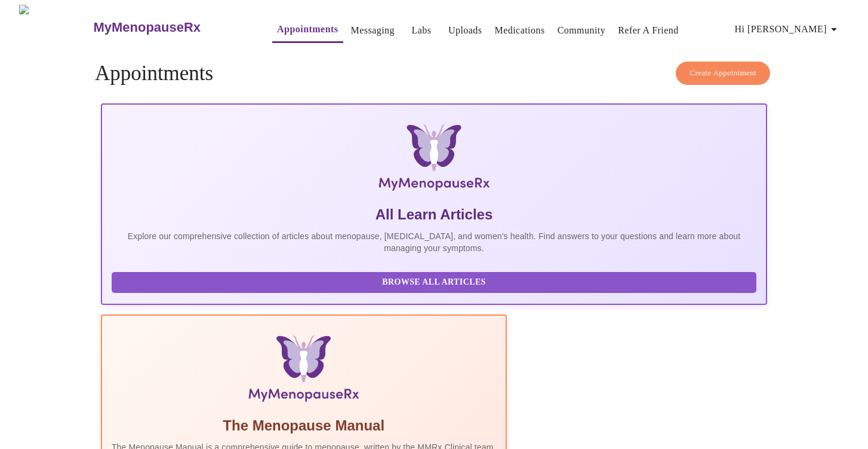  Describe the element at coordinates (648, 30) in the screenshot. I see `button: Refer a Friend` at that location.